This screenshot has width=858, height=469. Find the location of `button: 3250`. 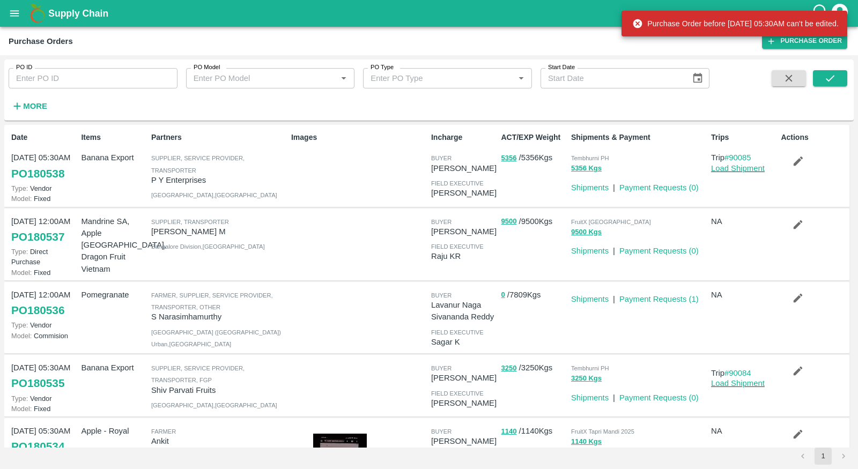

button: 3250 is located at coordinates (508, 368).